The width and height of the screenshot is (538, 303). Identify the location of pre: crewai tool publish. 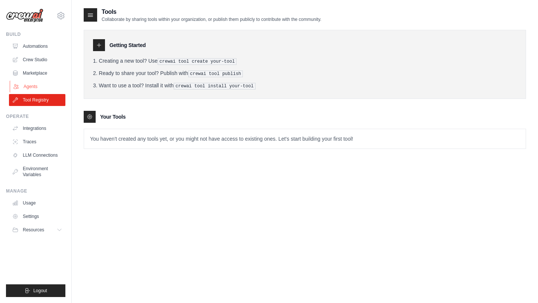
(215, 74).